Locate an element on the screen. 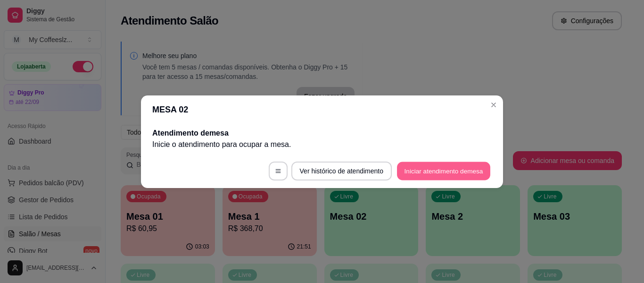  button: Iniciar atendimento demesa is located at coordinates (444, 170).